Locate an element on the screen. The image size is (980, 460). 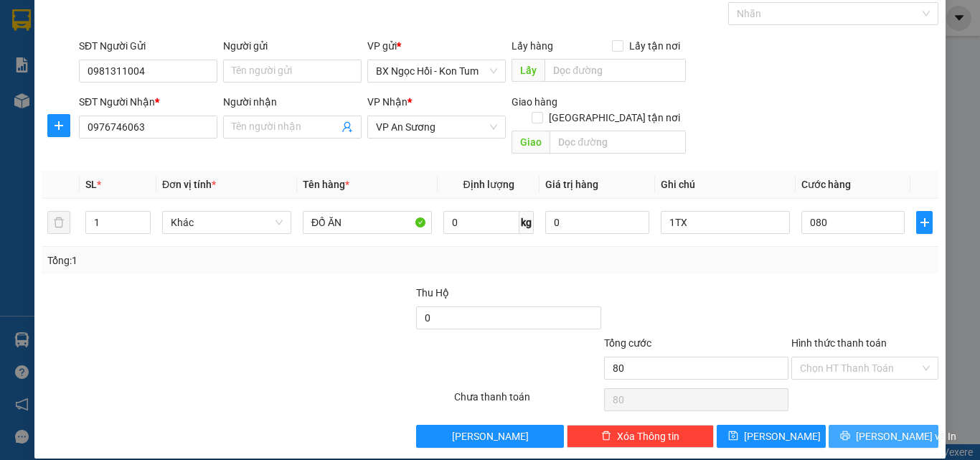
div: SĐT Người Nhận is located at coordinates (148, 102).